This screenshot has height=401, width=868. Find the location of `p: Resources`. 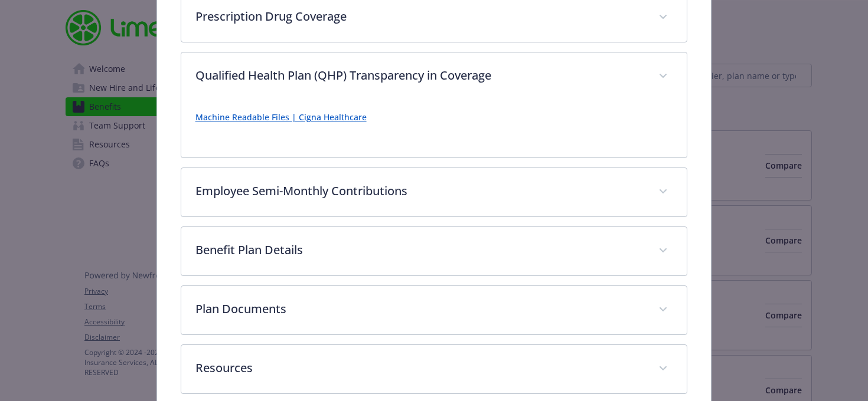

p: Resources is located at coordinates (420, 368).